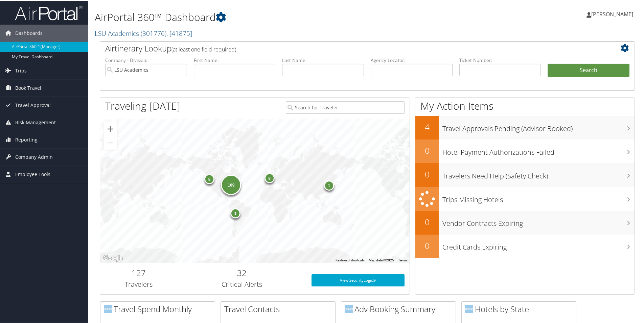 The width and height of the screenshot is (644, 323). I want to click on h3: Travel Approvals Pending (Advisor Booked), so click(538, 127).